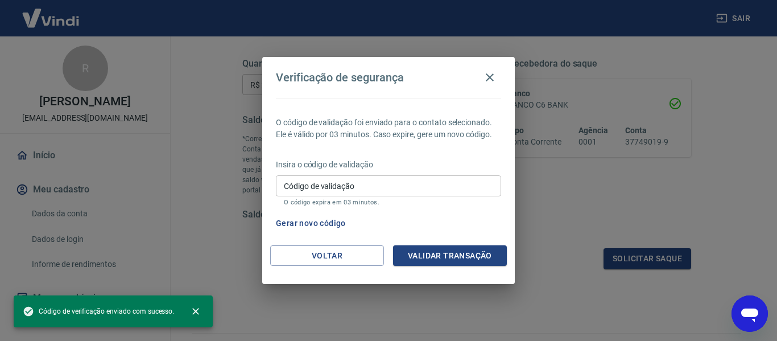 The image size is (777, 341). I want to click on p: O código expira em 03 minutos., so click(389, 202).